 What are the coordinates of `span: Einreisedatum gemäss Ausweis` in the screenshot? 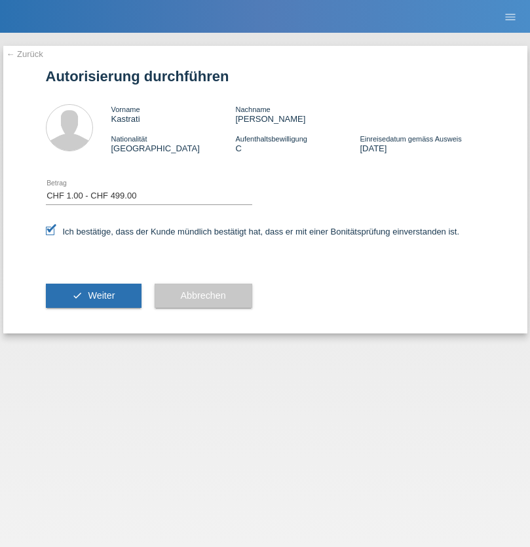 It's located at (410, 139).